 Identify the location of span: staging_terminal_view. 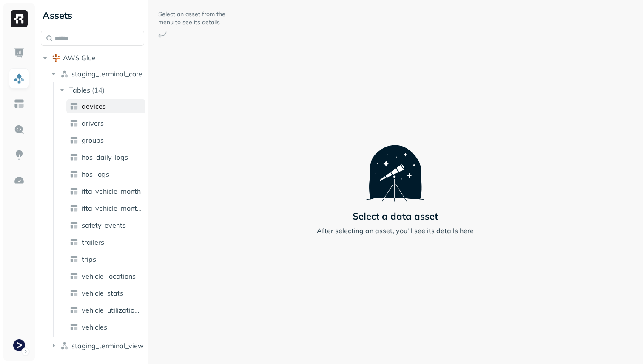
(108, 346).